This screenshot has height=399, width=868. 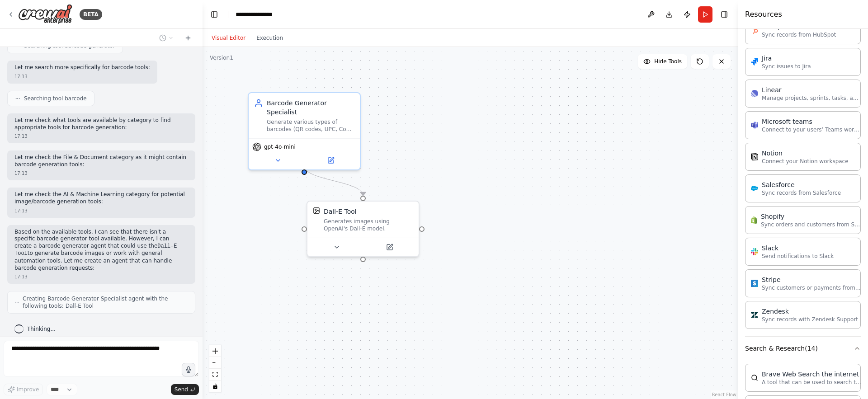 What do you see at coordinates (754, 283) in the screenshot?
I see `img: Stripe` at bounding box center [754, 283].